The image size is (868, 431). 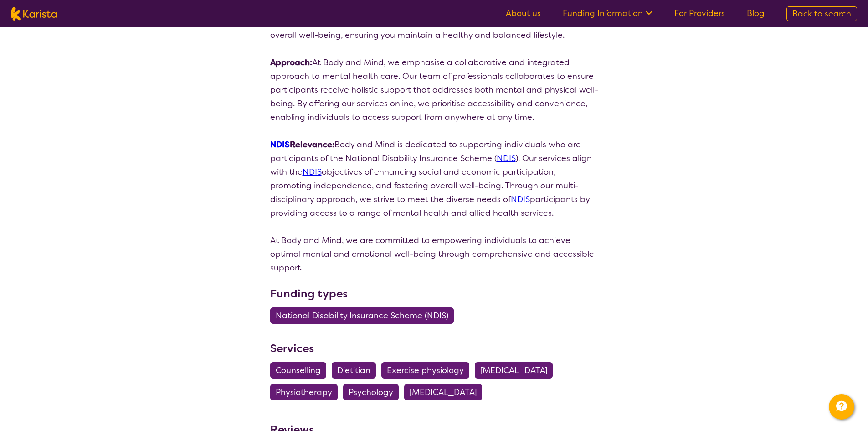 I want to click on a: Counselling, so click(x=301, y=370).